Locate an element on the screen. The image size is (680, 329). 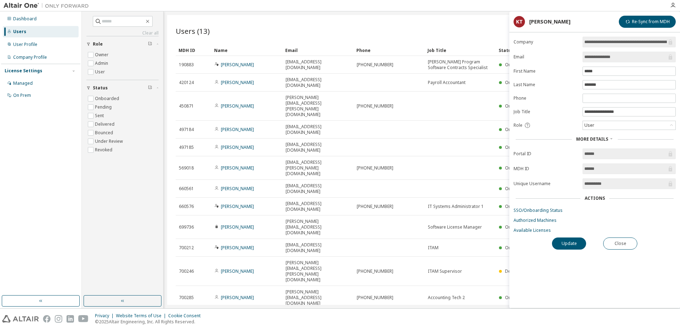
label: Portal ID is located at coordinates (546, 154).